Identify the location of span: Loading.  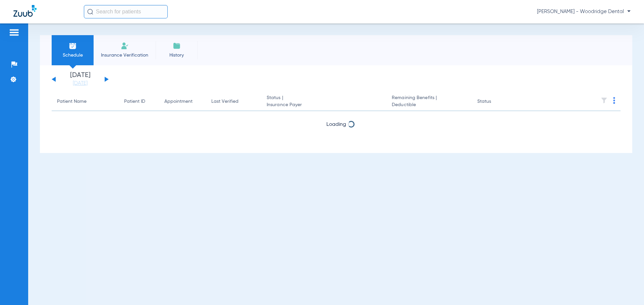
(336, 124).